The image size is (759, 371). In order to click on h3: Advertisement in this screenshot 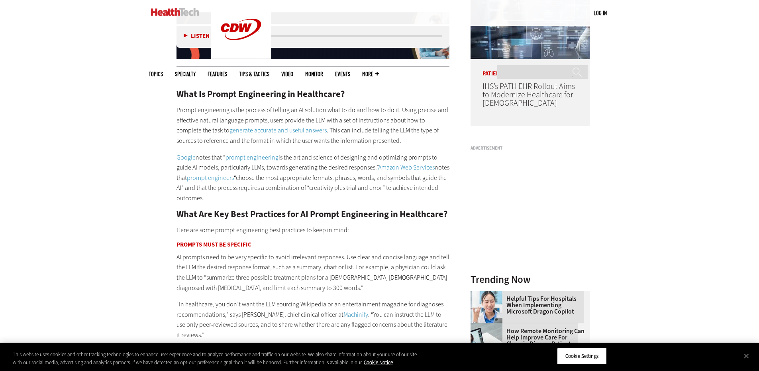, I will do `click(530, 148)`.